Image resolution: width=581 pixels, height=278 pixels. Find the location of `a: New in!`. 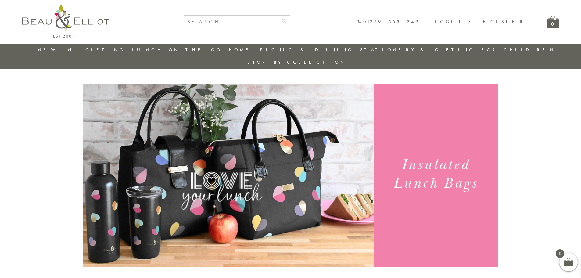

a: New in! is located at coordinates (58, 50).